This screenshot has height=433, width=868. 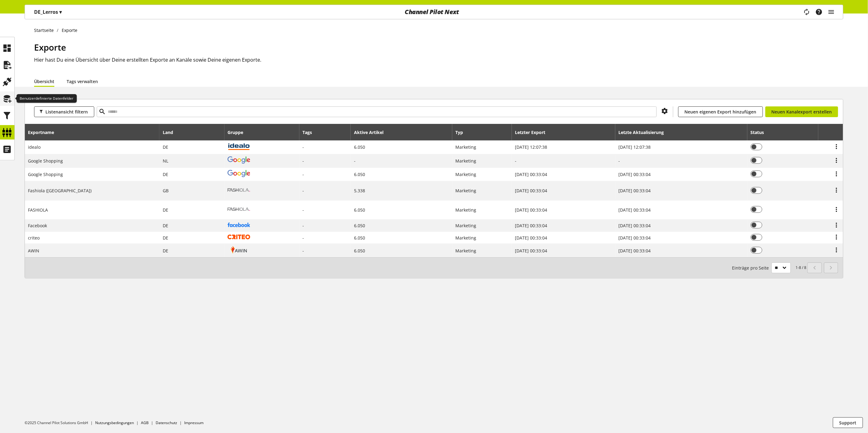 I want to click on div: Gruppe, so click(x=238, y=132).